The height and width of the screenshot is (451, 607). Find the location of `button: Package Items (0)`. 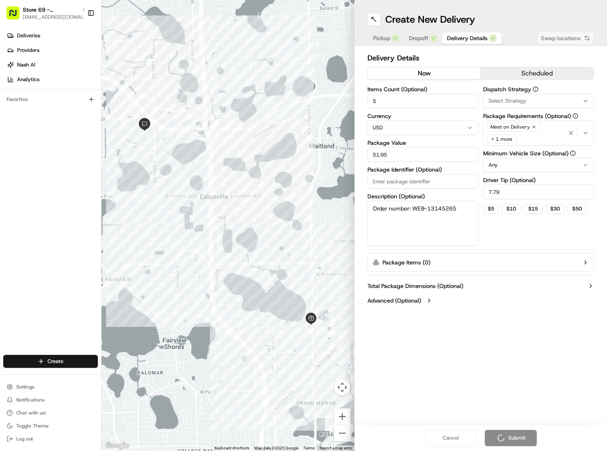

button: Package Items (0) is located at coordinates (480, 263).